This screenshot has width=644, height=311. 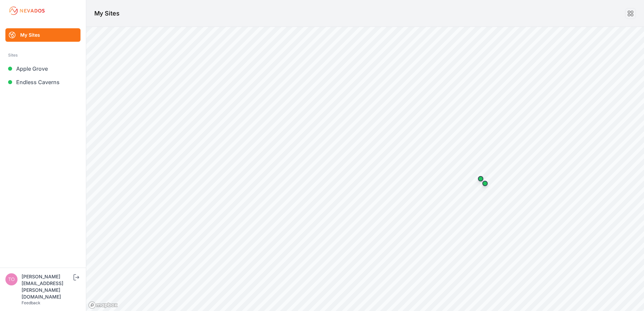 What do you see at coordinates (27, 11) in the screenshot?
I see `img: Nevados` at bounding box center [27, 11].